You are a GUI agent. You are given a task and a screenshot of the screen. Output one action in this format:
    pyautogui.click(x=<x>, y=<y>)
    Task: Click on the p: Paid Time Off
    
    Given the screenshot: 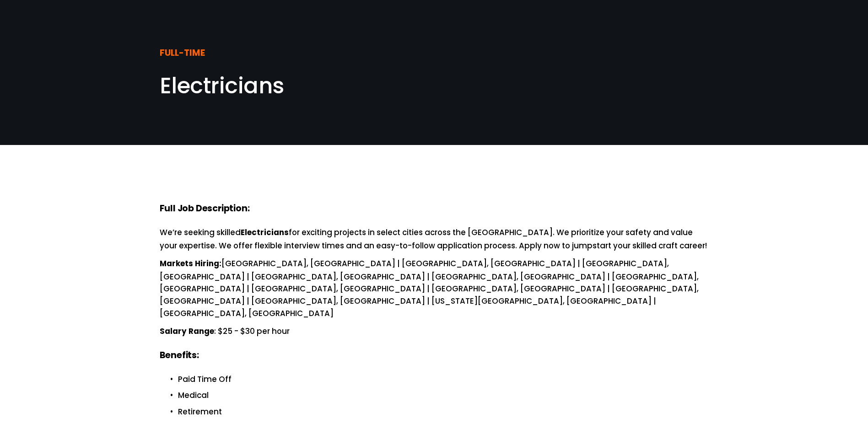 What is the action you would take?
    pyautogui.click(x=443, y=379)
    